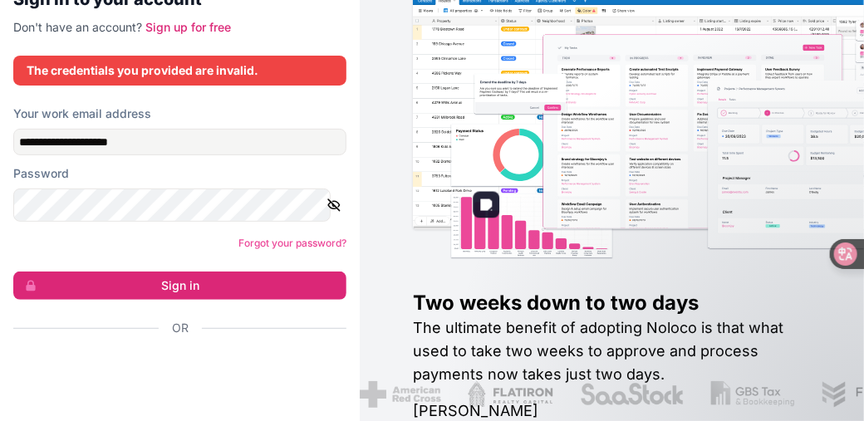 Image resolution: width=864 pixels, height=421 pixels. I want to click on div: The credentials you provided are invalid., so click(180, 71).